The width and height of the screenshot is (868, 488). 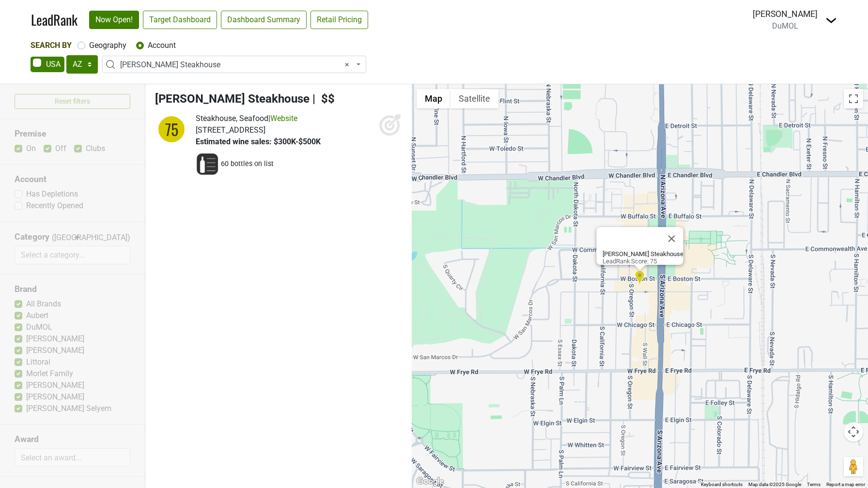 I want to click on img: Wine List, so click(x=208, y=164).